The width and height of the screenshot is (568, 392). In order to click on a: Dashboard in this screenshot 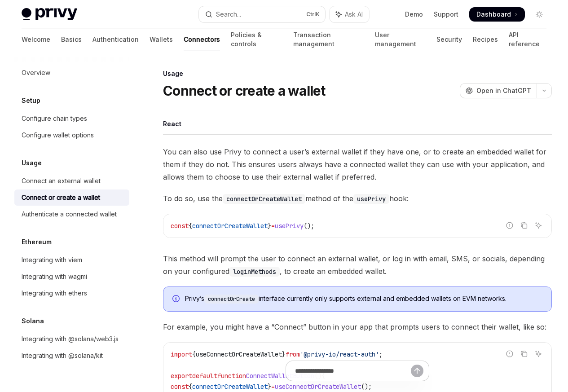, I will do `click(497, 14)`.